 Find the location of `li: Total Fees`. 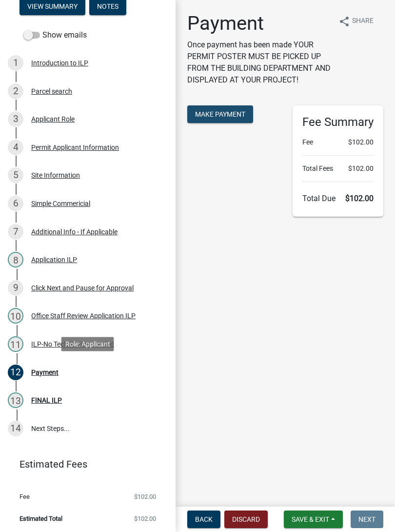

li: Total Fees is located at coordinates (338, 169).